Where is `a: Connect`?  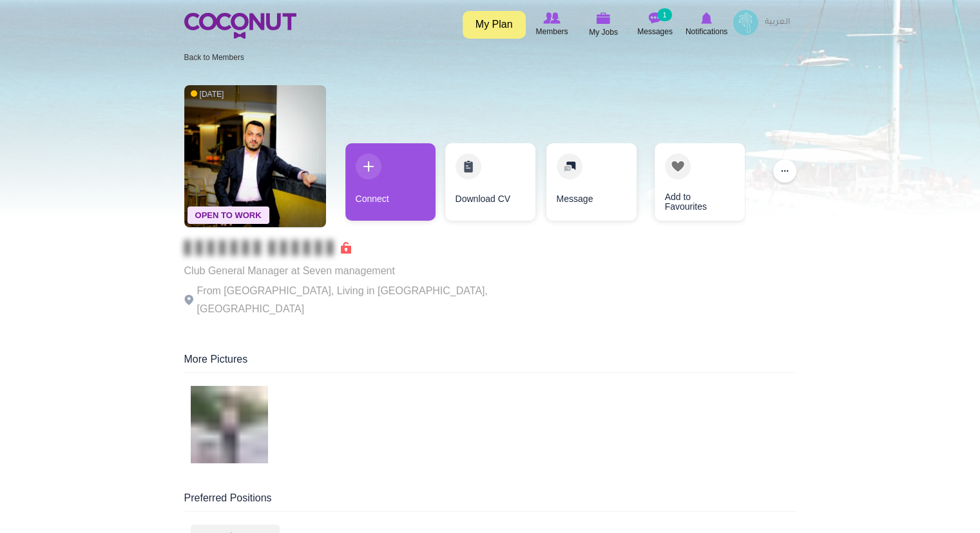
a: Connect is located at coordinates (391, 182).